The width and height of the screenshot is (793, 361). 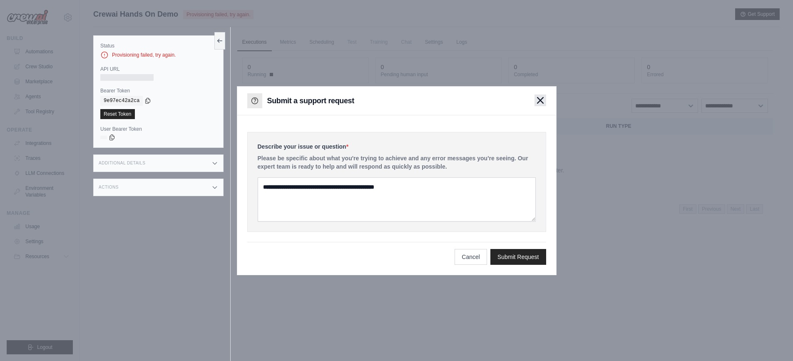 I want to click on button: Submit Request, so click(x=518, y=257).